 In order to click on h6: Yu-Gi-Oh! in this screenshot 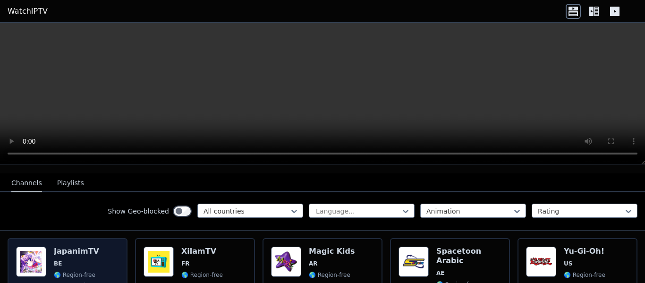, I will do `click(585, 251)`.